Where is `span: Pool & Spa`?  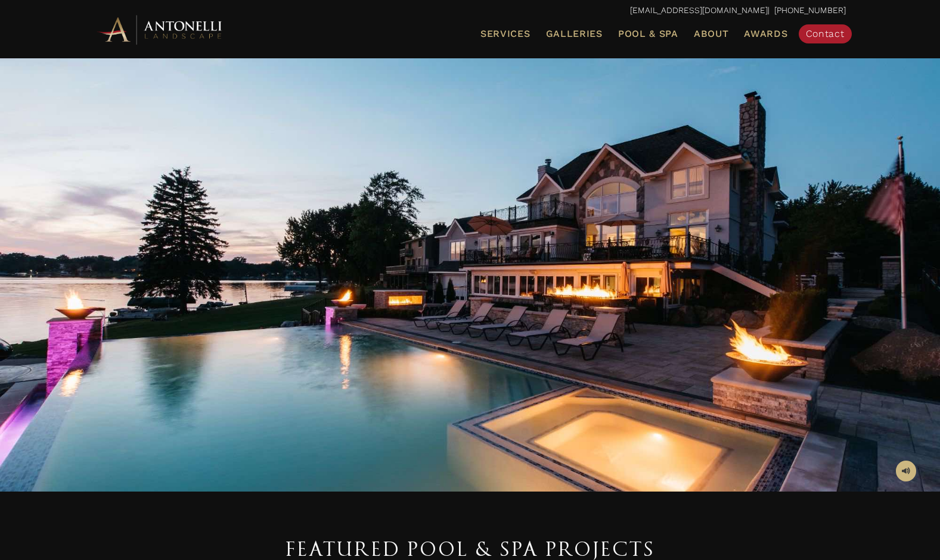
span: Pool & Spa is located at coordinates (648, 33).